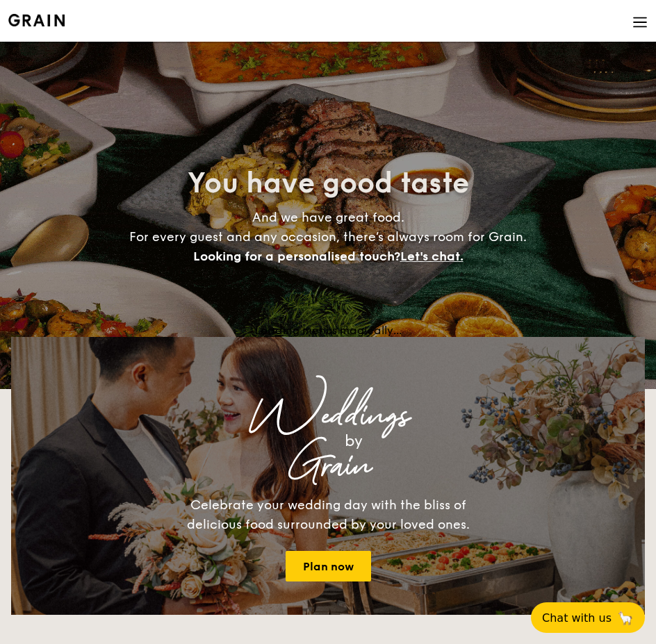 The image size is (656, 644). I want to click on div: Weddings, so click(328, 416).